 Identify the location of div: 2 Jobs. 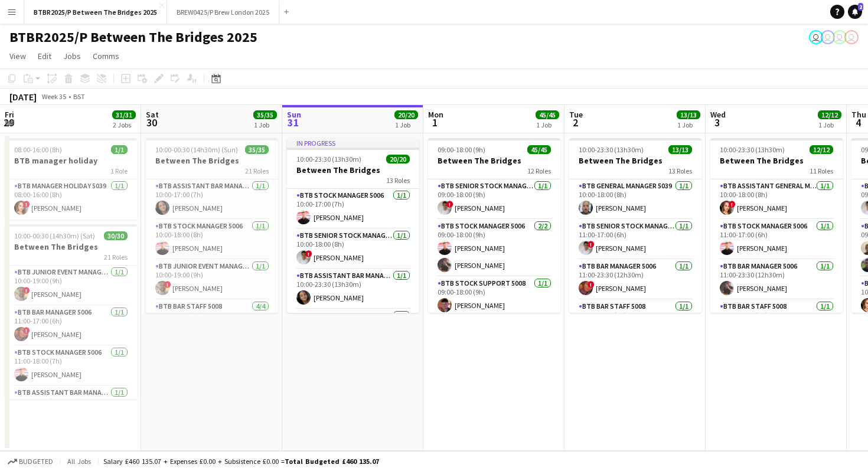
(124, 125).